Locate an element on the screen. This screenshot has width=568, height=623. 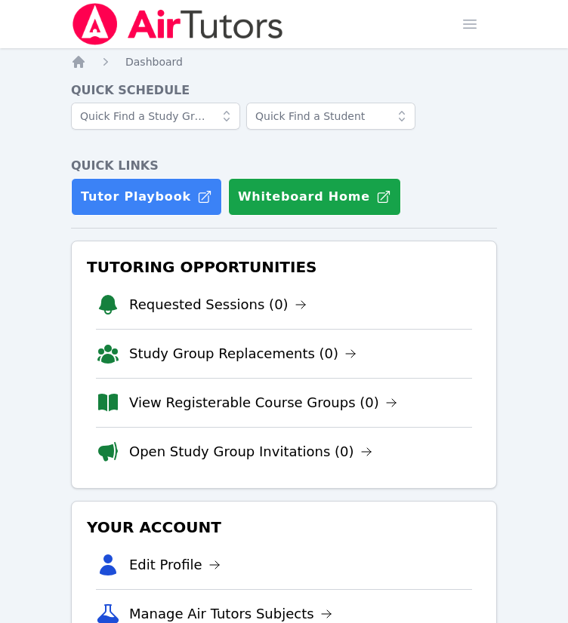
h4: Quick Links is located at coordinates (284, 166).